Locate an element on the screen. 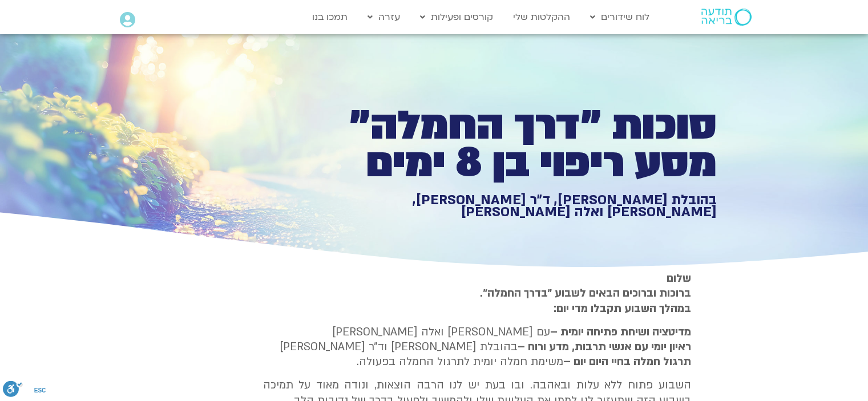  h1: סוכות ״דרך החמלה״ מסע ריפוי בן 8 ימים is located at coordinates (519, 144).